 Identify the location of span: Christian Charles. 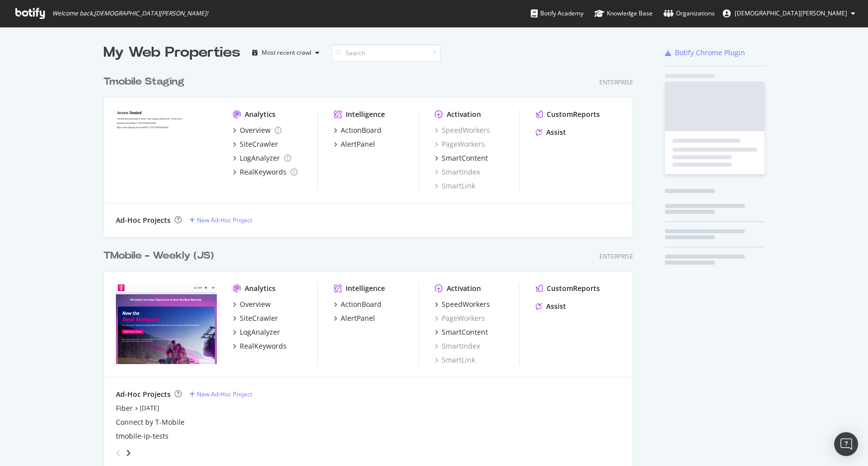
(791, 13).